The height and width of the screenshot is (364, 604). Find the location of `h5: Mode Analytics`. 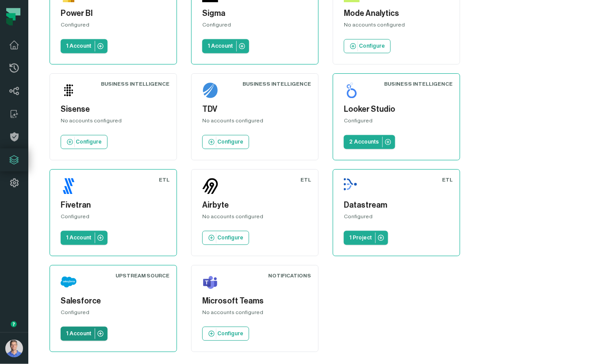

h5: Mode Analytics is located at coordinates (396, 14).